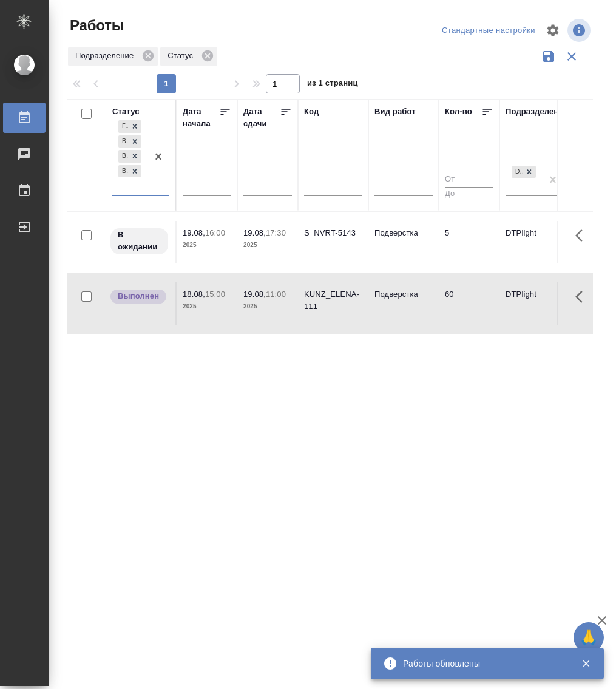  Describe the element at coordinates (276, 233) in the screenshot. I see `p: 17:30` at that location.